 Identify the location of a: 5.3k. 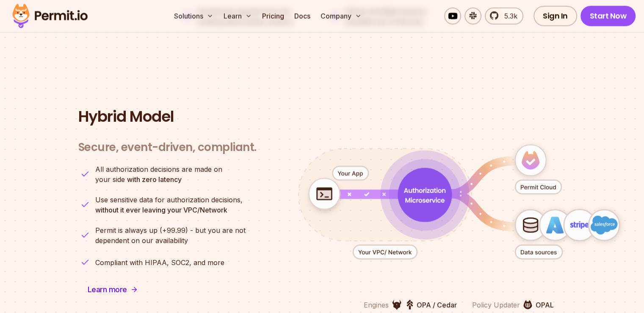
(504, 16).